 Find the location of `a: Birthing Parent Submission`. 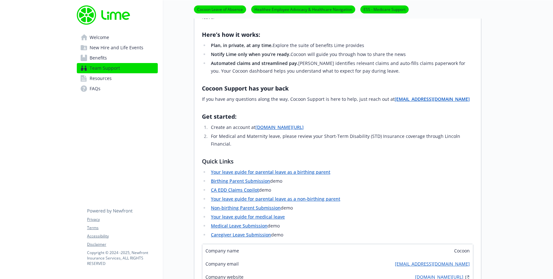

a: Birthing Parent Submission is located at coordinates (240, 181).